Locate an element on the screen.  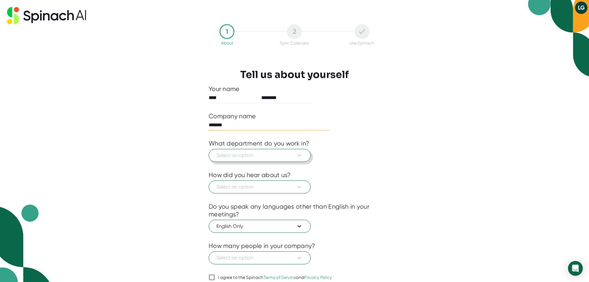
a: Terms of Service is located at coordinates (280, 277).